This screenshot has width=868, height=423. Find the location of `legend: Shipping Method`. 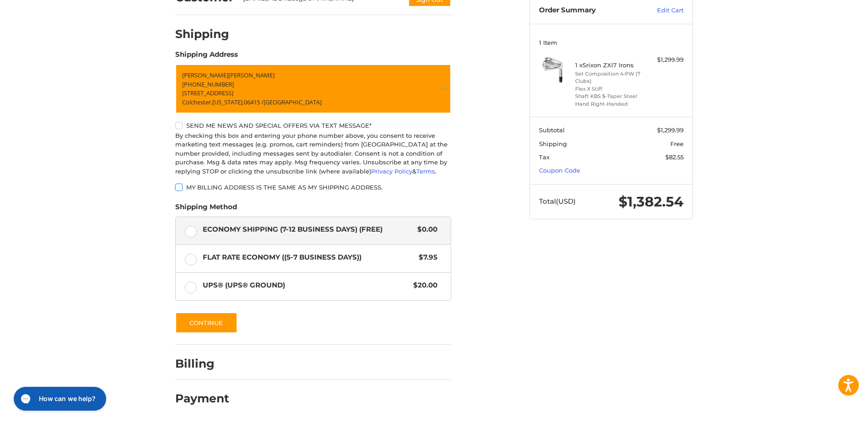

legend: Shipping Method is located at coordinates (206, 209).